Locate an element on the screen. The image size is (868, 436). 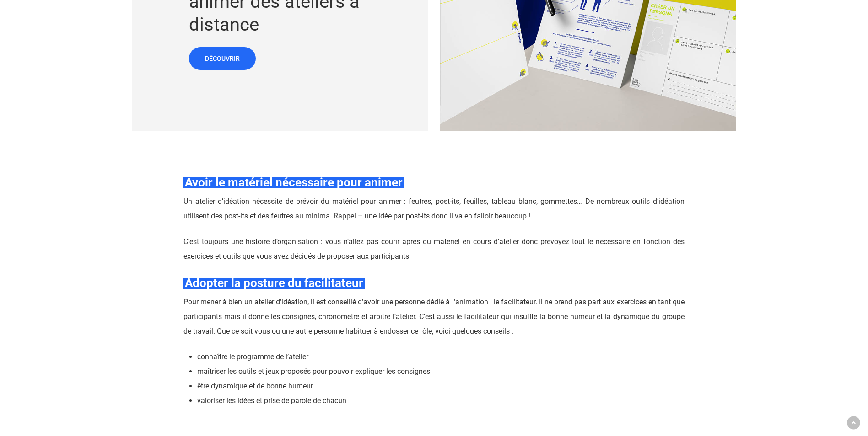
strong: Adopter la posture du facilitateur is located at coordinates (274, 283).